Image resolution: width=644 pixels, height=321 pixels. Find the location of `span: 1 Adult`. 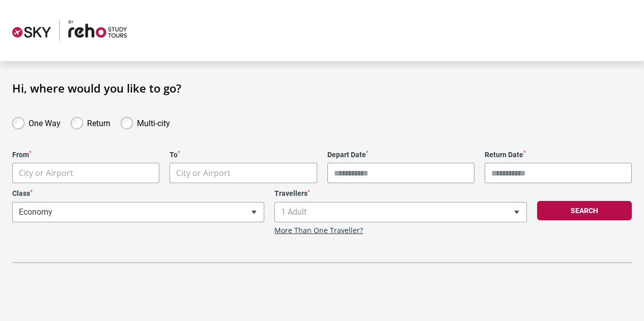

span: 1 Adult is located at coordinates (400, 212).